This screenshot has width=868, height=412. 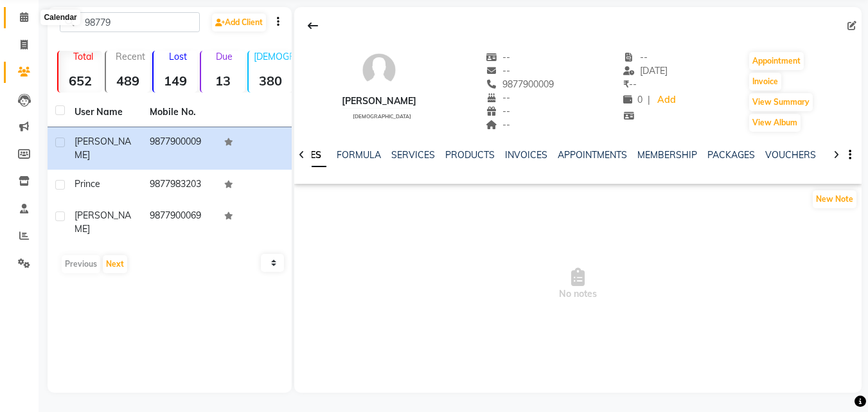 I want to click on td: 9877900069, so click(x=179, y=222).